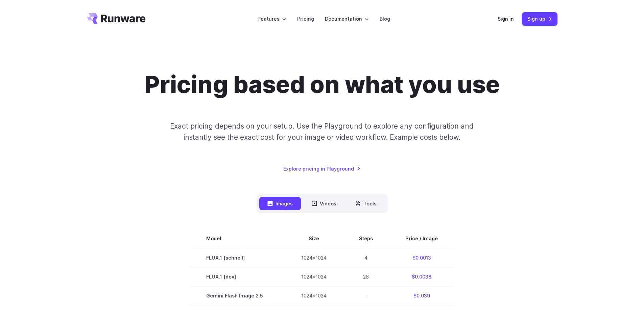  Describe the element at coordinates (385, 18) in the screenshot. I see `a: Blog` at that location.